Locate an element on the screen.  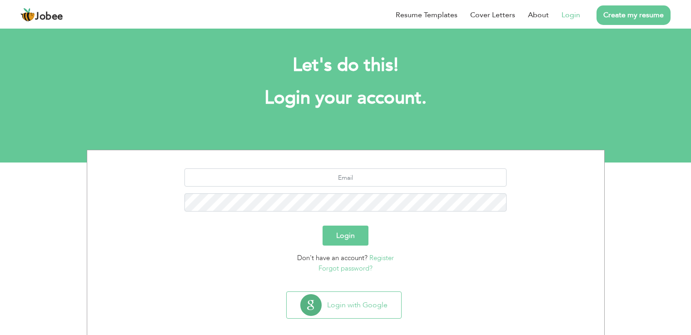
h2: Let's do this! is located at coordinates (346, 65).